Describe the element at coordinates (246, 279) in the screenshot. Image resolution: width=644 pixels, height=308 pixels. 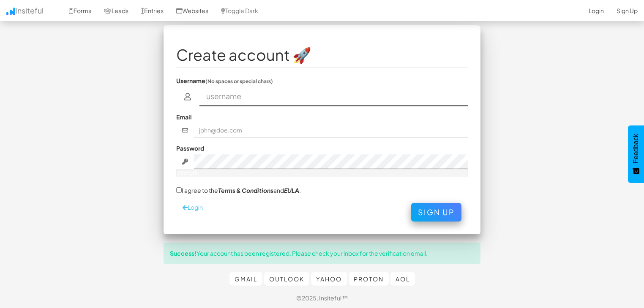
I see `a: Gmail` at that location.